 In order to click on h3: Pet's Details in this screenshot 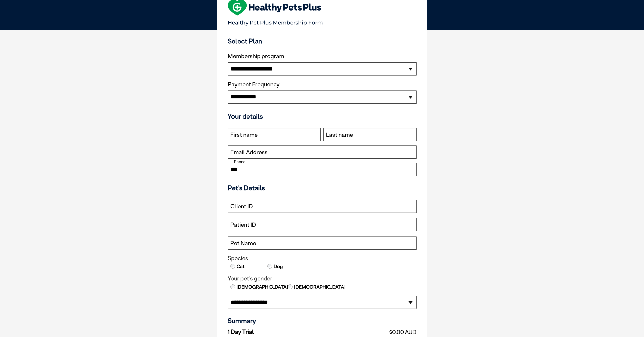, I will do `click(322, 188)`.